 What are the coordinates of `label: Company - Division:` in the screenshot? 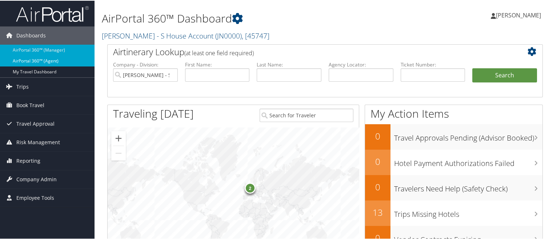 It's located at (145, 64).